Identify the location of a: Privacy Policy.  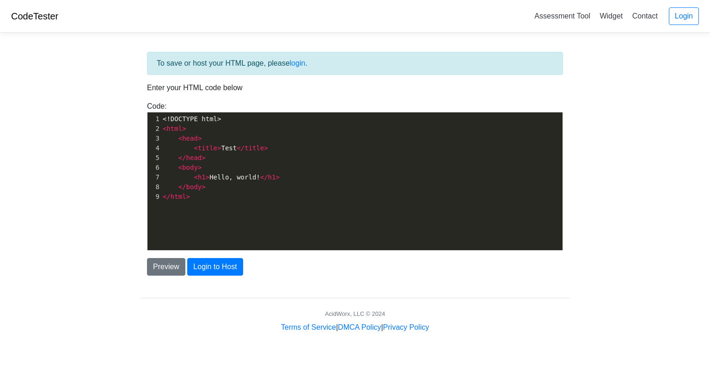
(406, 327).